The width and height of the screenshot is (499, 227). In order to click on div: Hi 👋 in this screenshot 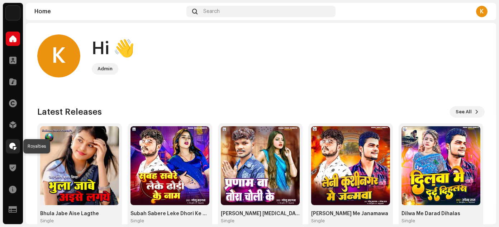, I will do `click(113, 49)`.